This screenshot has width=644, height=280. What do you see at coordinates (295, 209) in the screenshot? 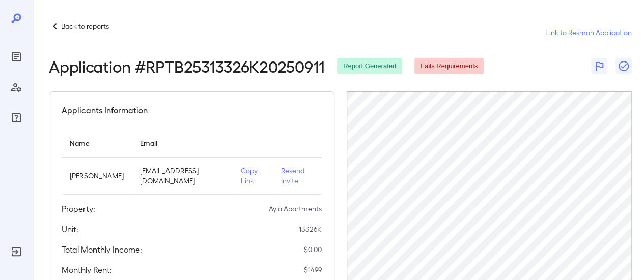
I see `p: Ayla Apartments` at bounding box center [295, 209].